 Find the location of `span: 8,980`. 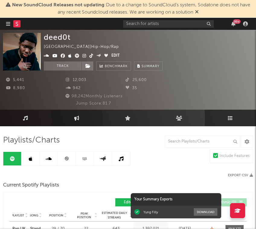

span: 8,980 is located at coordinates (15, 88).